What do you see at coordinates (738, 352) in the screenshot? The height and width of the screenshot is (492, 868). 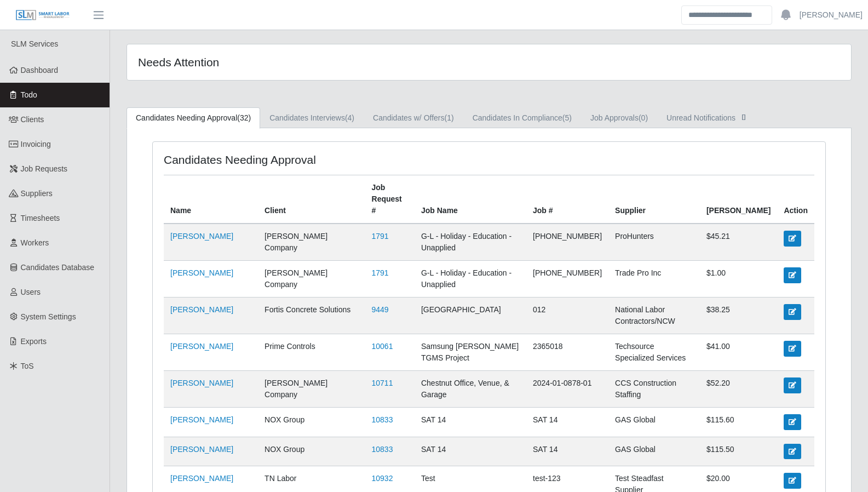 I see `td: $41.00` at bounding box center [738, 352].